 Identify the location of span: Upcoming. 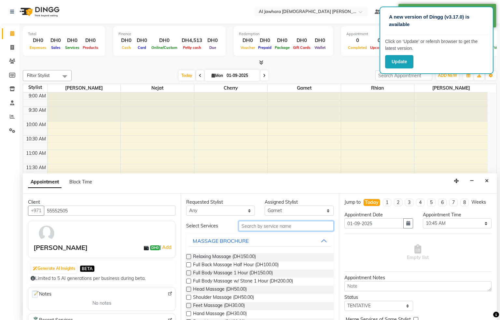
(379, 48).